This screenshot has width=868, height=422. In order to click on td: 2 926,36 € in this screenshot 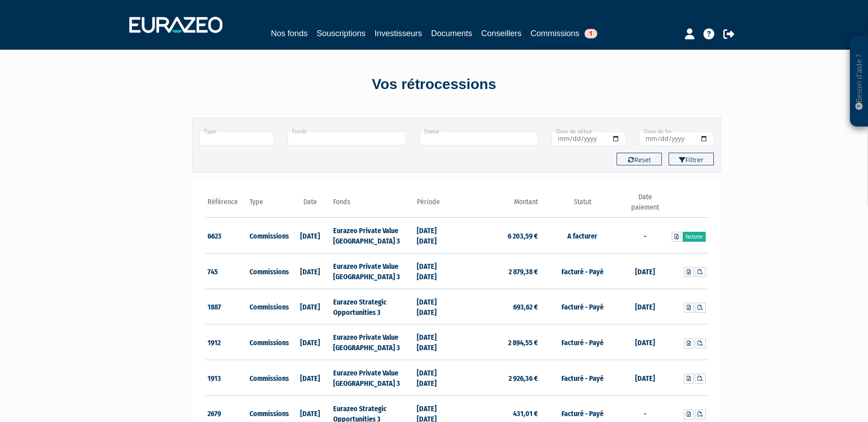, I will do `click(498, 377)`.